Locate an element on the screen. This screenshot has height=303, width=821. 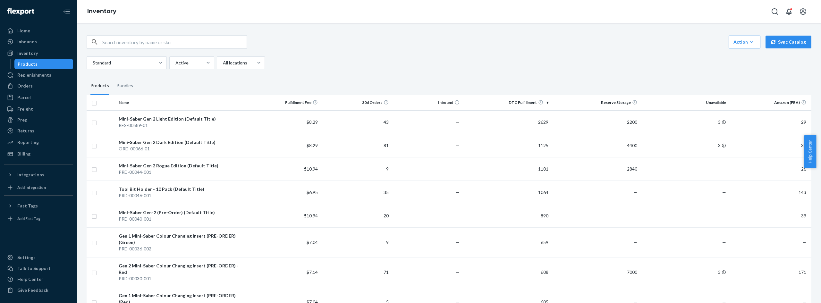
td: 171 is located at coordinates (770, 272).